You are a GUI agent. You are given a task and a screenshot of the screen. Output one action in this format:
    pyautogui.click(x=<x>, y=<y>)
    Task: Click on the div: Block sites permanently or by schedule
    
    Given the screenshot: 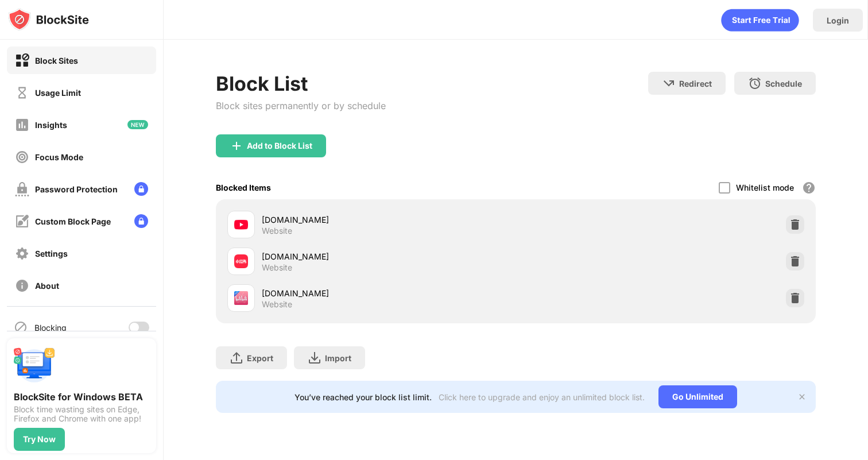 What is the action you would take?
    pyautogui.click(x=301, y=106)
    